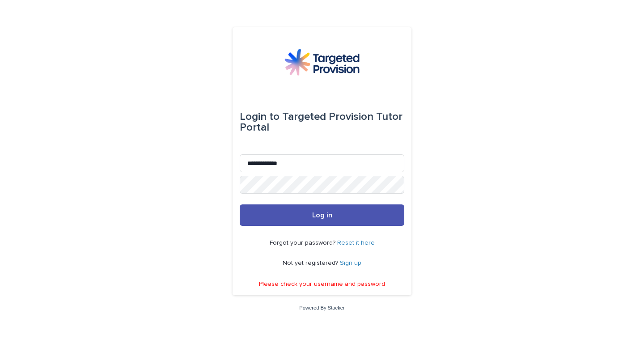 The height and width of the screenshot is (348, 644). What do you see at coordinates (351, 263) in the screenshot?
I see `a: Sign up` at bounding box center [351, 263].